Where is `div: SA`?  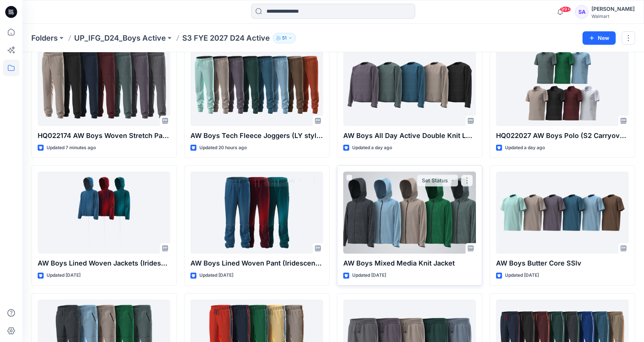
div: SA is located at coordinates (582, 12).